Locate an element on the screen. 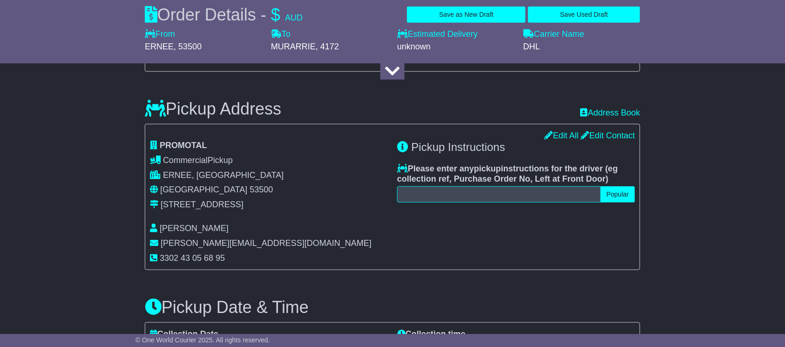  span: PROMOTAL is located at coordinates (184, 145).